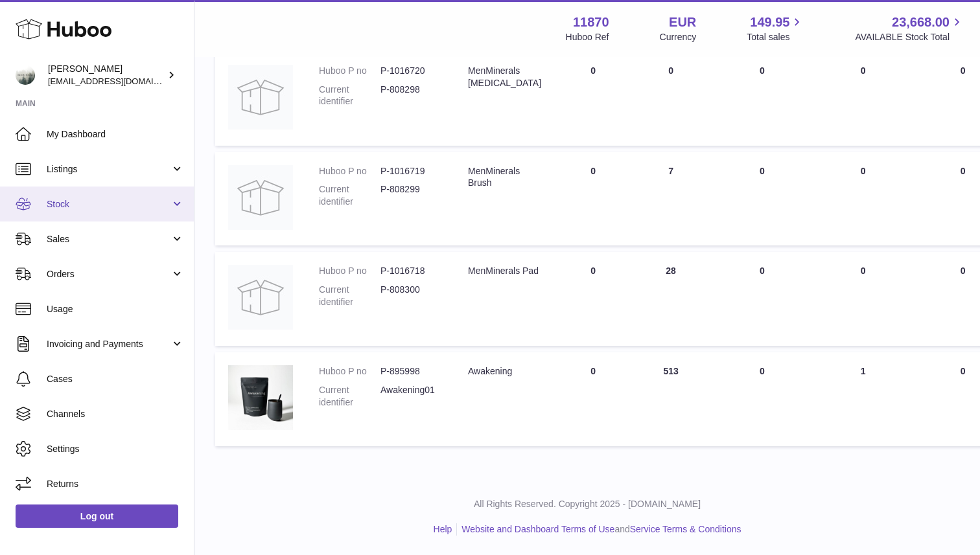  What do you see at coordinates (97, 516) in the screenshot?
I see `a: Log out` at bounding box center [97, 516].